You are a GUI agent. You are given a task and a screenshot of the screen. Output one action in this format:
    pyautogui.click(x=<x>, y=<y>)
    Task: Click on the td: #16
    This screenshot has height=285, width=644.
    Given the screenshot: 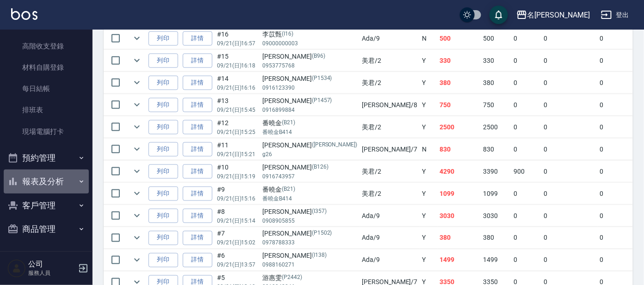 What is the action you would take?
    pyautogui.click(x=237, y=38)
    